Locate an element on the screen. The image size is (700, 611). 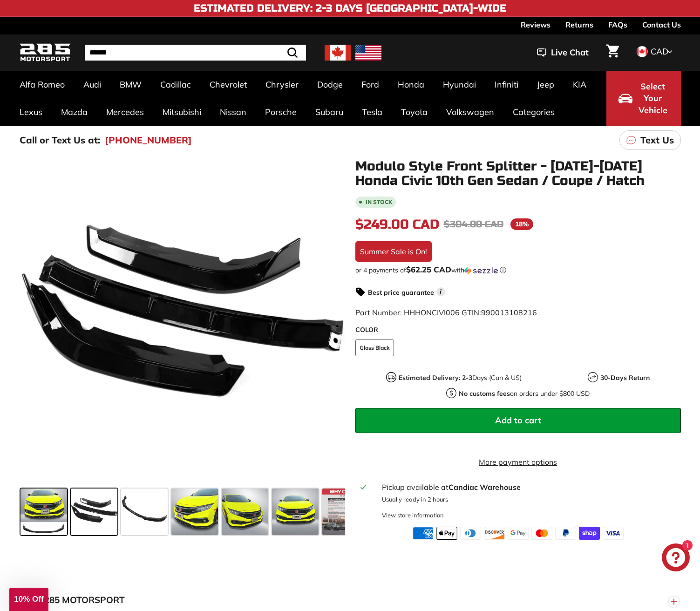
button: Live Chat is located at coordinates (562, 52).